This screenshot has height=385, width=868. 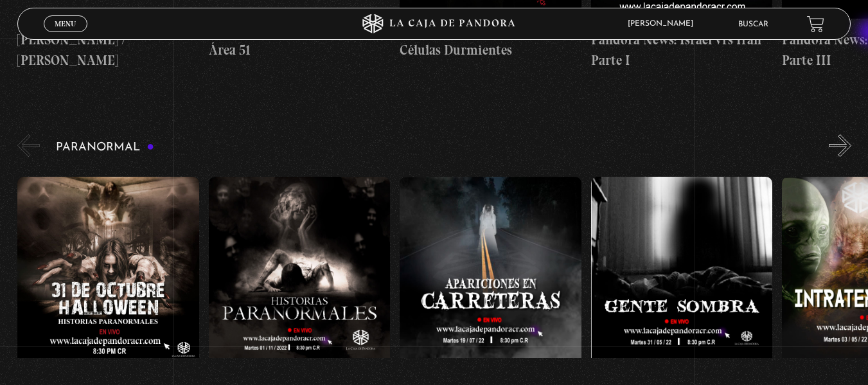 What do you see at coordinates (65, 36) in the screenshot?
I see `span: Cerrar` at bounding box center [65, 36].